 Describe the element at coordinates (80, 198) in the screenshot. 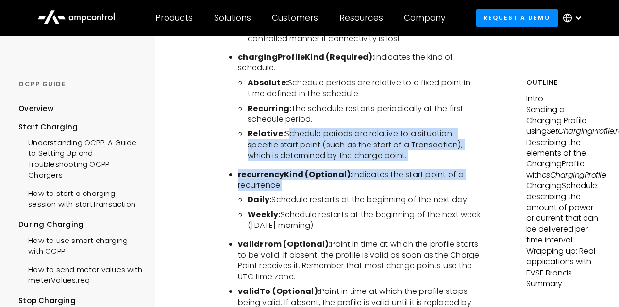

I see `div: How to start a charging session with startTransaction` at that location.